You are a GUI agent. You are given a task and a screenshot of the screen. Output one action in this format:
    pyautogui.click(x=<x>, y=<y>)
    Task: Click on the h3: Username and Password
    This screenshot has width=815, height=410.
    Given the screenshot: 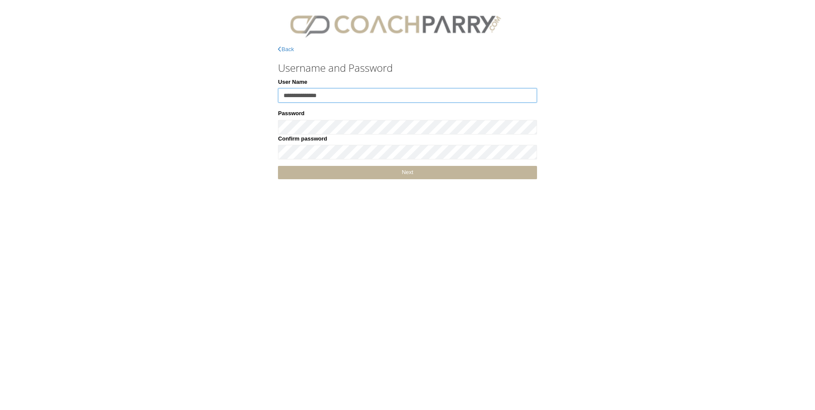 What is the action you would take?
    pyautogui.click(x=407, y=68)
    